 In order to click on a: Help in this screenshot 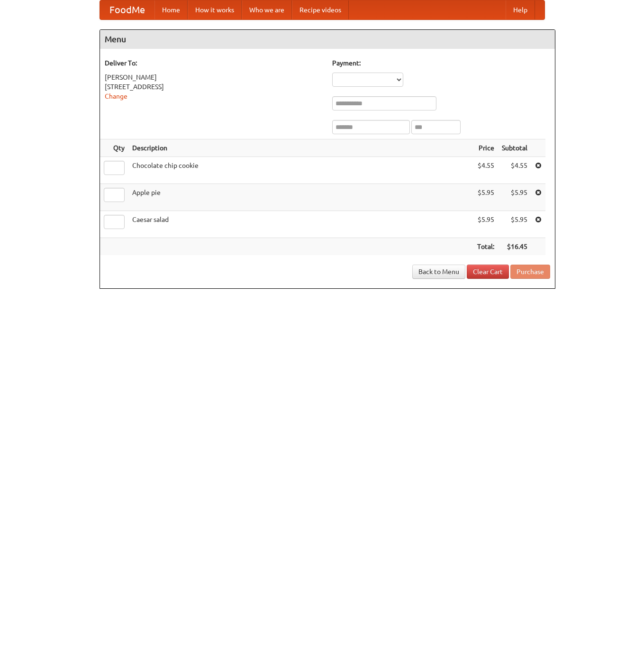, I will do `click(521, 10)`.